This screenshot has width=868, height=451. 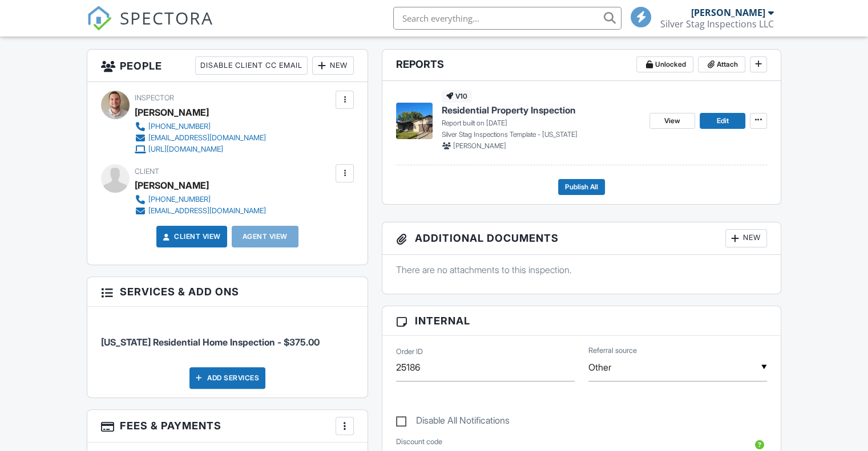 What do you see at coordinates (717, 24) in the screenshot?
I see `div: Silver Stag Inspections LLC` at bounding box center [717, 24].